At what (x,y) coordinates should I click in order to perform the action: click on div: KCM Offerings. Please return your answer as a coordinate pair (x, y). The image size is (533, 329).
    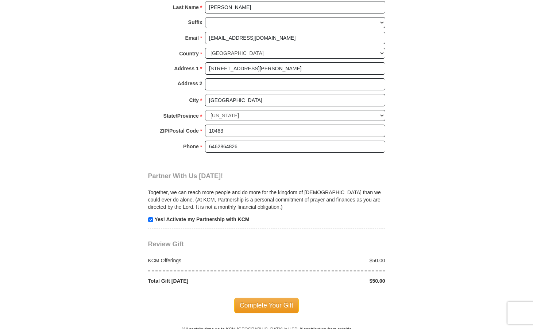
    Looking at the image, I should click on (205, 261).